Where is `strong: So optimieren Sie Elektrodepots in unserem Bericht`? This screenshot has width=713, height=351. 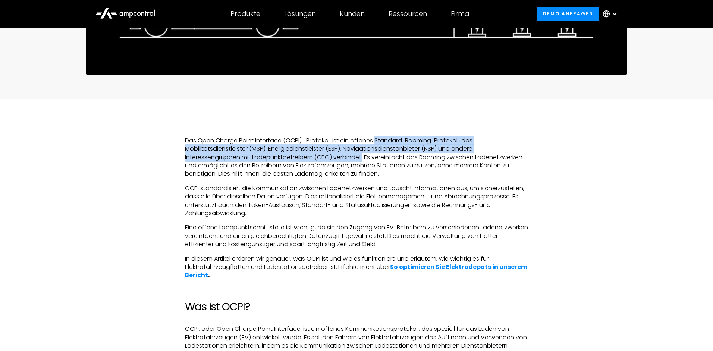 strong: So optimieren Sie Elektrodepots in unserem Bericht is located at coordinates (356, 271).